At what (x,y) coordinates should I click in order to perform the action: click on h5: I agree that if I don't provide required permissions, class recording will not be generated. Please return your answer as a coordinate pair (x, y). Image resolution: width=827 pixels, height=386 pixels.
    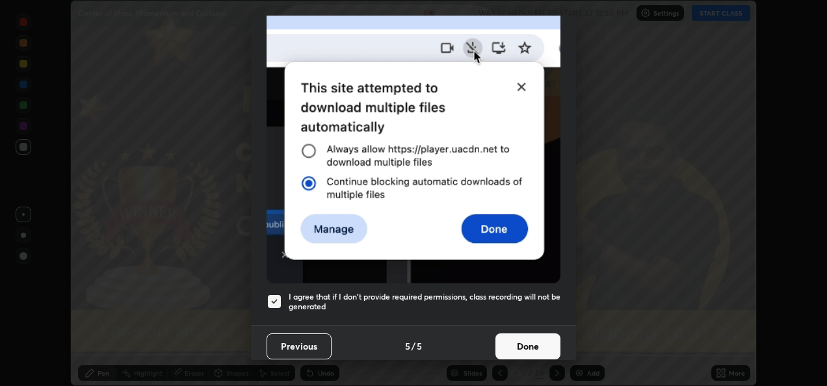
    Looking at the image, I should click on (425, 302).